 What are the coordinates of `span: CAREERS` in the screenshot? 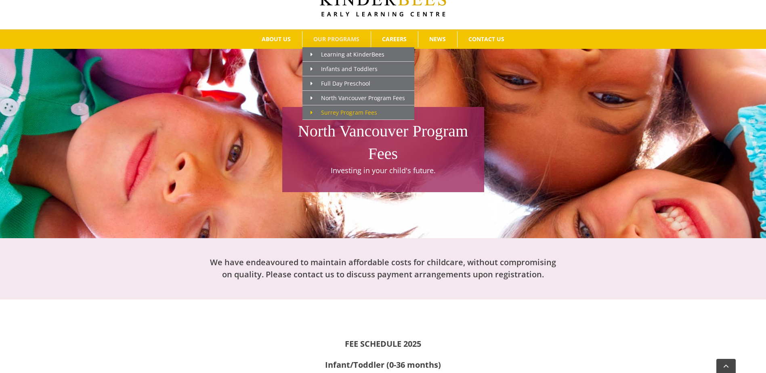 It's located at (394, 39).